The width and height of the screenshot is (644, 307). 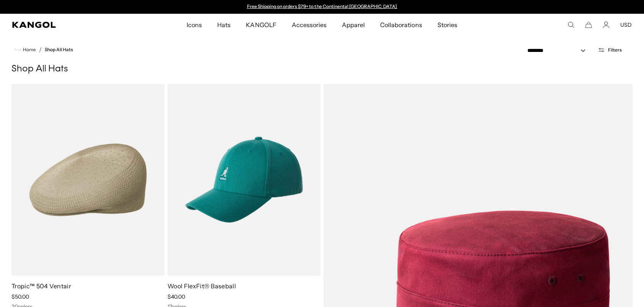 I want to click on a: Stories, so click(x=448, y=25).